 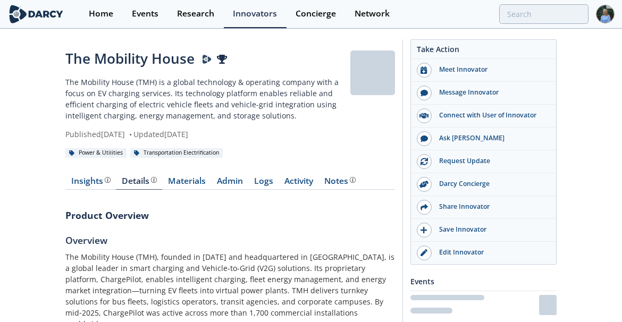 I want to click on div: Request Update, so click(x=491, y=161).